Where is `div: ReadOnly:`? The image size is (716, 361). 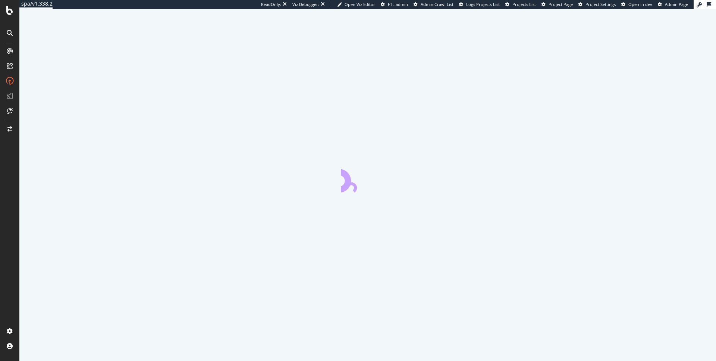 div: ReadOnly: is located at coordinates (271, 4).